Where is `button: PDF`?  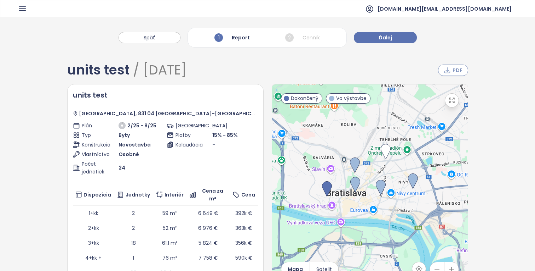
button: PDF is located at coordinates (453, 70).